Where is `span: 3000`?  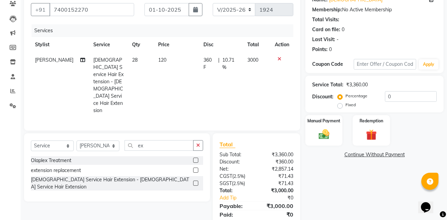 span: 3000 is located at coordinates (253, 60).